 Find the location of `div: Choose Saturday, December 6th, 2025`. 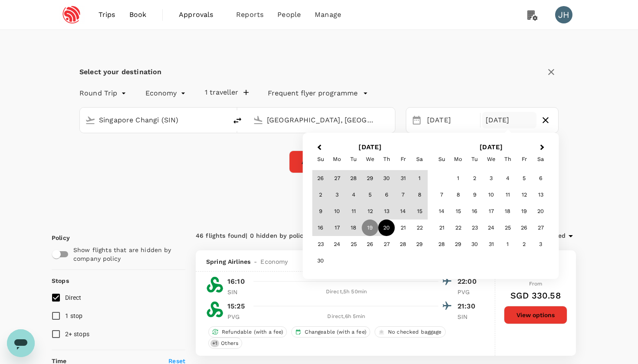

div: Choose Saturday, December 6th, 2025 is located at coordinates (541, 179).